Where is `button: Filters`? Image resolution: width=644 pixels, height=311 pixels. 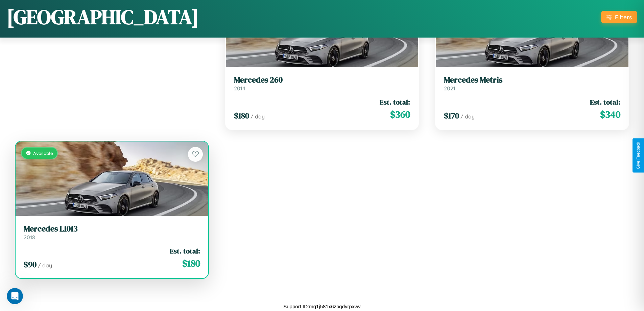
button: Filters is located at coordinates (620, 17).